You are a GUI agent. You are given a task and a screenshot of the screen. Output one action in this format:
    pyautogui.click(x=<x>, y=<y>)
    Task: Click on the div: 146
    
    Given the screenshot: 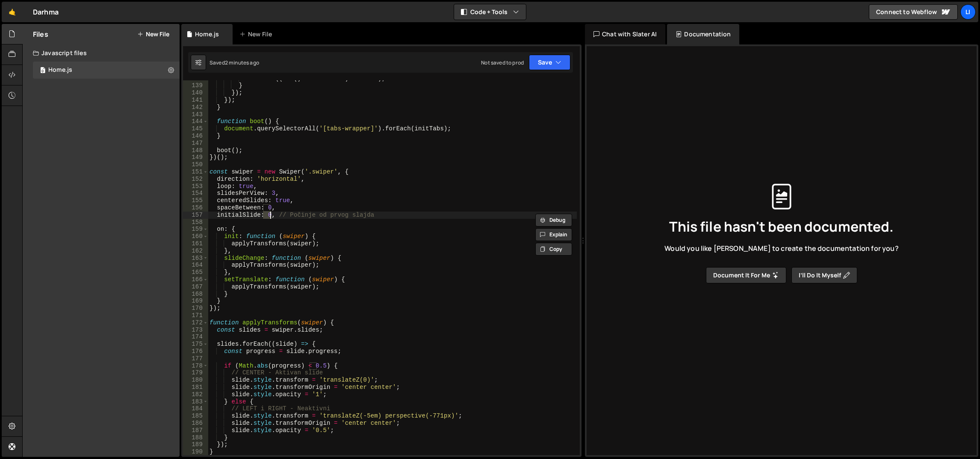 What is the action you would take?
    pyautogui.click(x=196, y=136)
    